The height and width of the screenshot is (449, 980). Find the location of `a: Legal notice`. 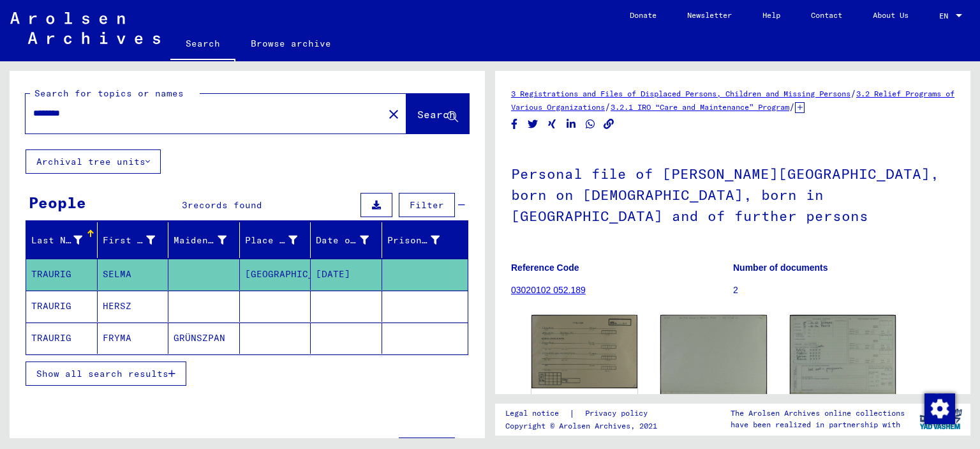

a: Legal notice is located at coordinates (537, 413).